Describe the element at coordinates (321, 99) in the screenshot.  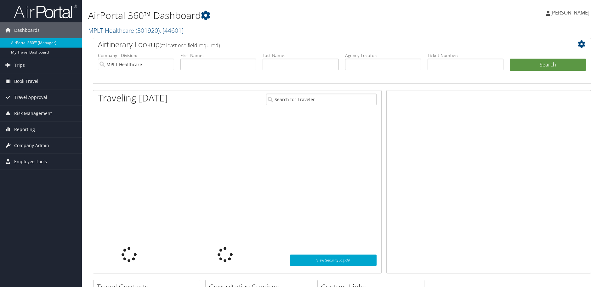
I see `input: Search for Traveler` at that location.